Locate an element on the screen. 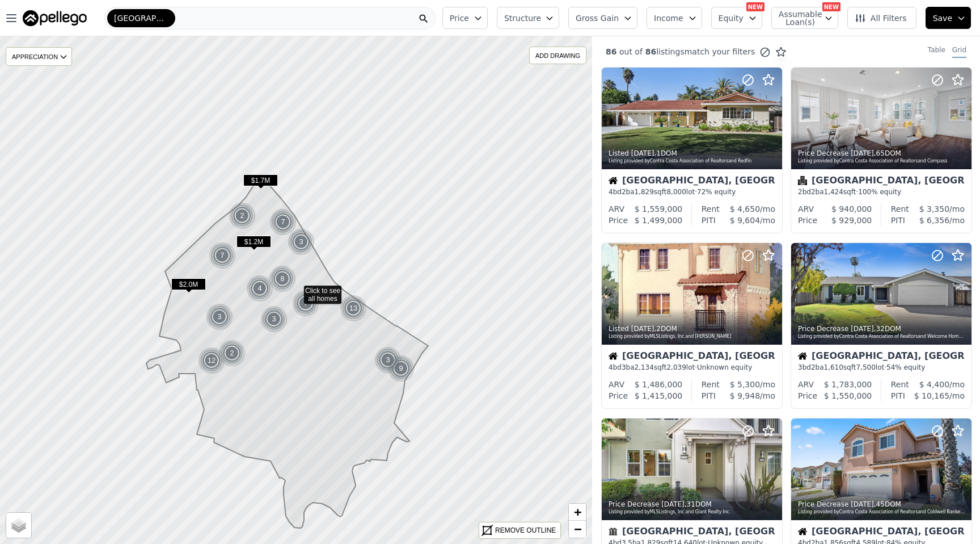 Image resolution: width=980 pixels, height=544 pixels. img: Pellego is located at coordinates (54, 18).